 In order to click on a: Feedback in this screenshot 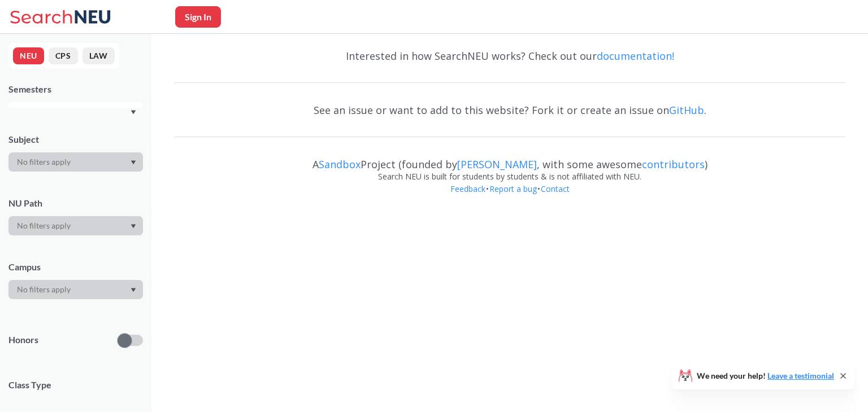, I will do `click(468, 189)`.